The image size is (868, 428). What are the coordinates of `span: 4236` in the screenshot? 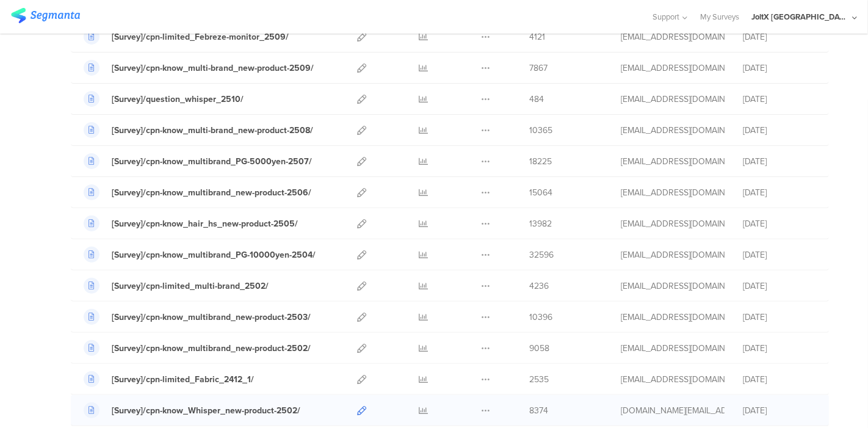 It's located at (539, 286).